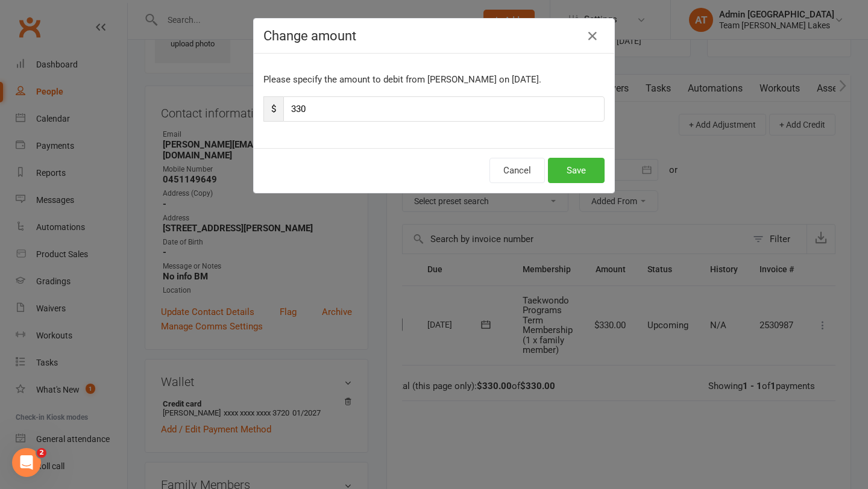 The image size is (868, 489). Describe the element at coordinates (42, 453) in the screenshot. I see `span: 2` at that location.